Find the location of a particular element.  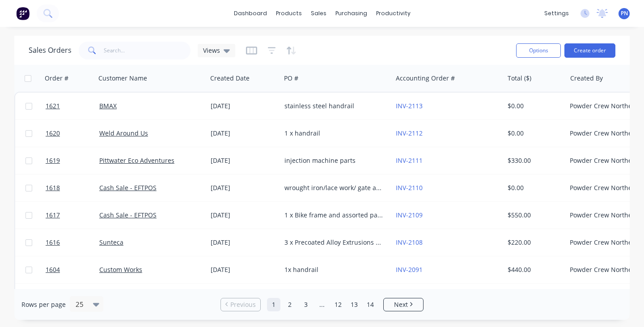

div: Customer Name is located at coordinates (122, 79).